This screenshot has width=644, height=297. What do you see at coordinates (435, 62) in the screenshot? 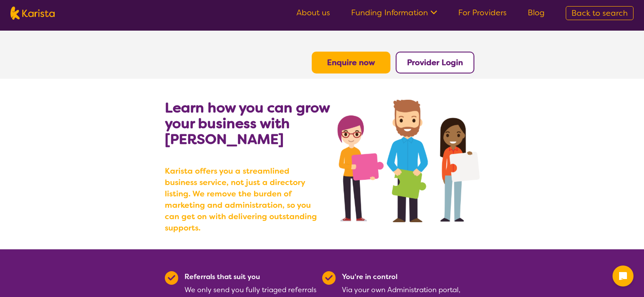
I see `a: Provider Login` at bounding box center [435, 62].